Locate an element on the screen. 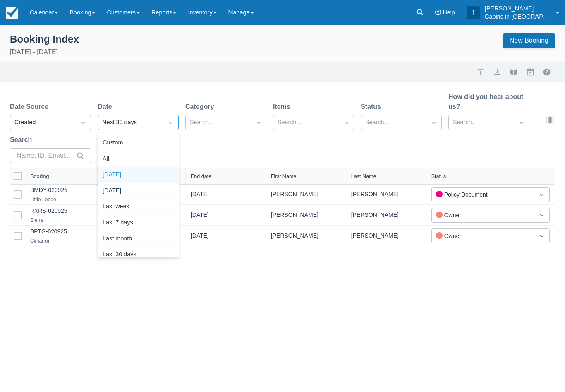 This screenshot has height=392, width=565. label: Category is located at coordinates (201, 107).